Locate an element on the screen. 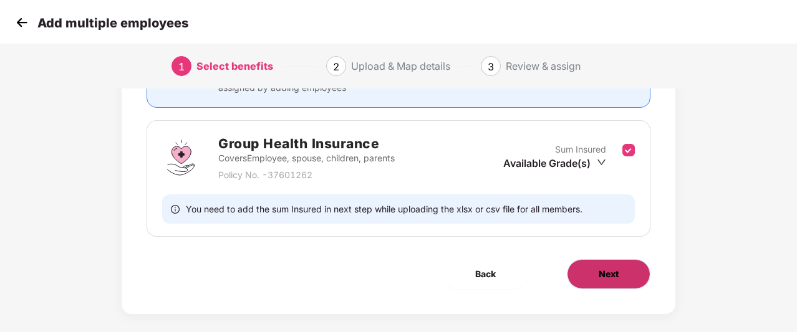 This screenshot has height=332, width=797. div: Review & assign is located at coordinates (543, 66).